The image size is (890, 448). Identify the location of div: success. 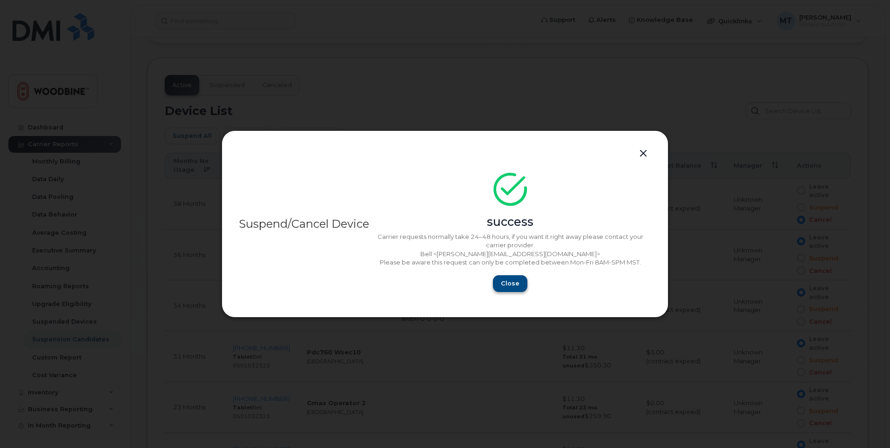
(510, 222).